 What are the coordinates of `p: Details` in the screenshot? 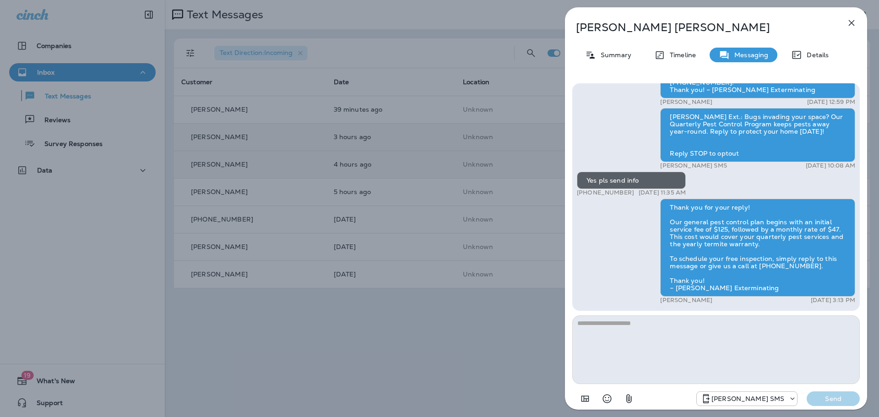 It's located at (815, 55).